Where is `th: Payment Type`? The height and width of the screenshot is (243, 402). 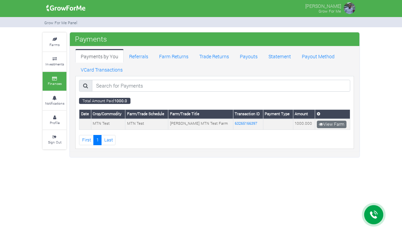
th: Payment Type is located at coordinates (278, 114).